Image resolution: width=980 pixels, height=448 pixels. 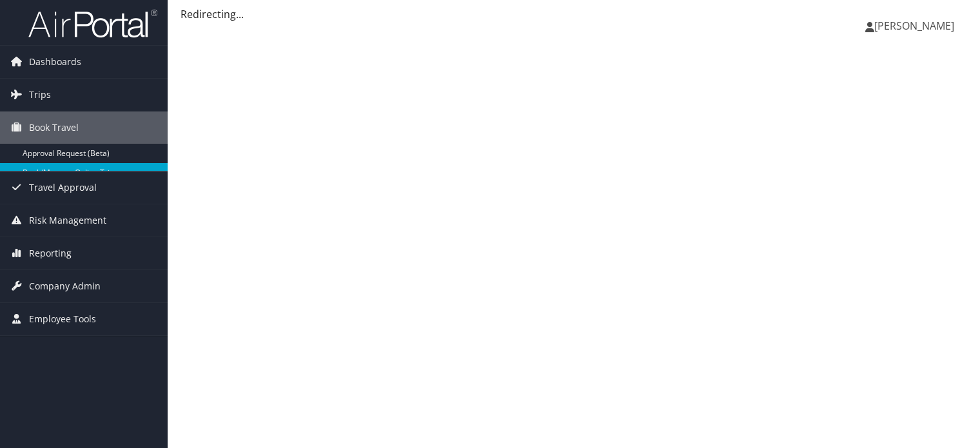 What do you see at coordinates (93, 23) in the screenshot?
I see `img: airportal-logo.png` at bounding box center [93, 23].